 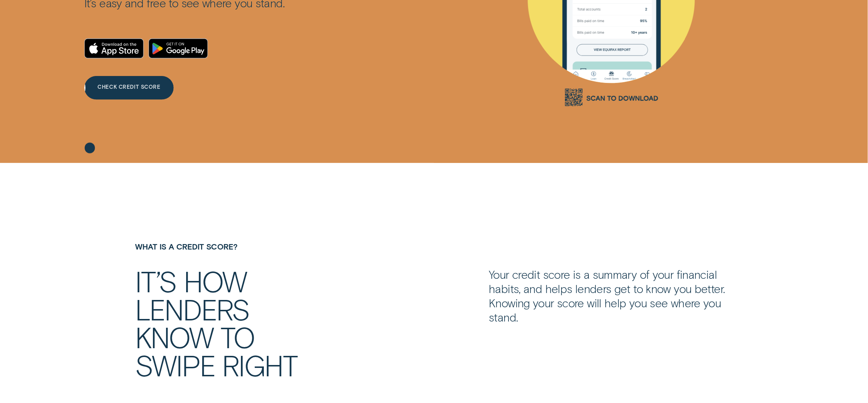 I want to click on div: Your credit score is a summary of your financial habits, and helps lenders get to know you better..., so click(x=611, y=295).